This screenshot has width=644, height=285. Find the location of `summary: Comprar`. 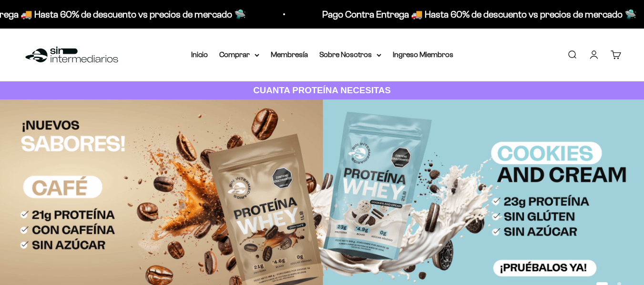

summary: Comprar is located at coordinates (240, 55).